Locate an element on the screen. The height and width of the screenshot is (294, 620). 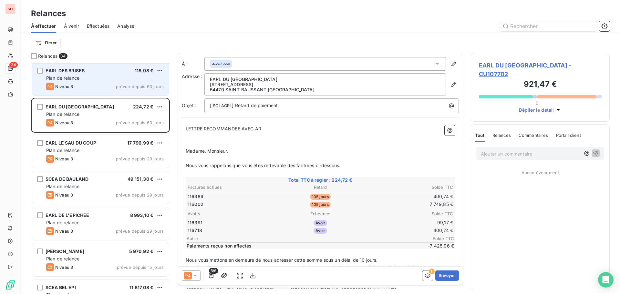
span: SOLAGRI is located at coordinates (221, 106).